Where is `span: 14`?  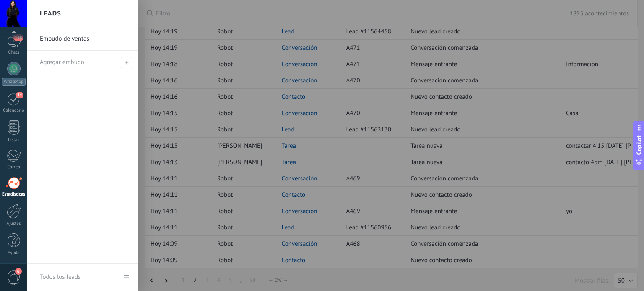
span: 14 is located at coordinates (19, 95).